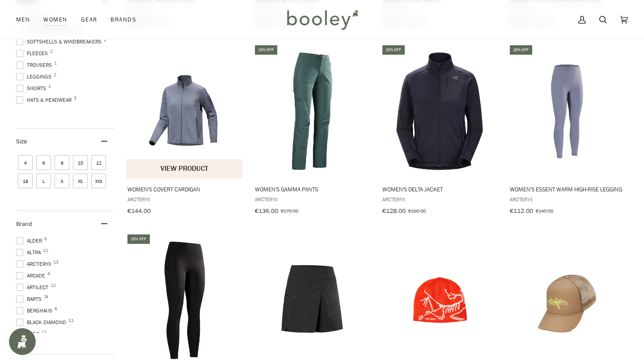  Describe the element at coordinates (313, 300) in the screenshot. I see `img: Arc'Teryx Women's Aestas Shorts 5.5 in Black - Booley Galway` at that location.